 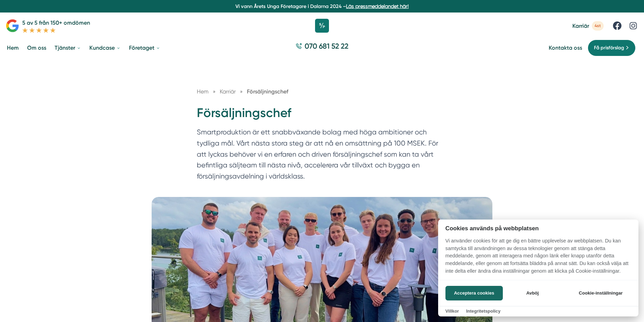 I want to click on button: Acceptera cookies, so click(x=474, y=293).